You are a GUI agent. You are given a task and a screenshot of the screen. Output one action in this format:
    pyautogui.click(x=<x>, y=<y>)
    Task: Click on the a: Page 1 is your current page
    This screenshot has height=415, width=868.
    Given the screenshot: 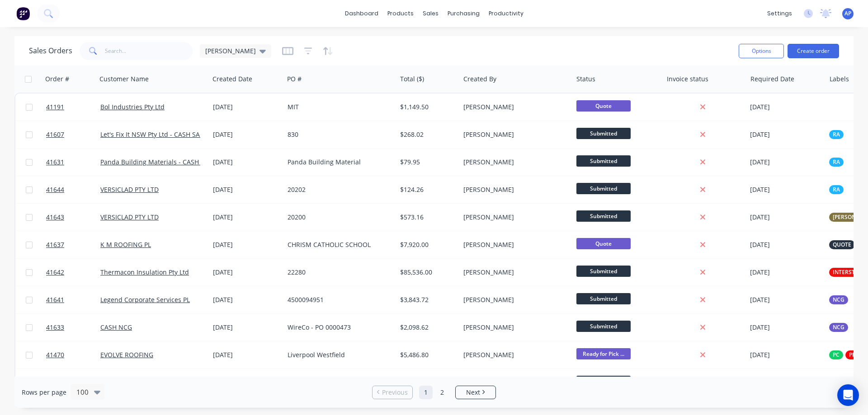 What is the action you would take?
    pyautogui.click(x=425, y=393)
    